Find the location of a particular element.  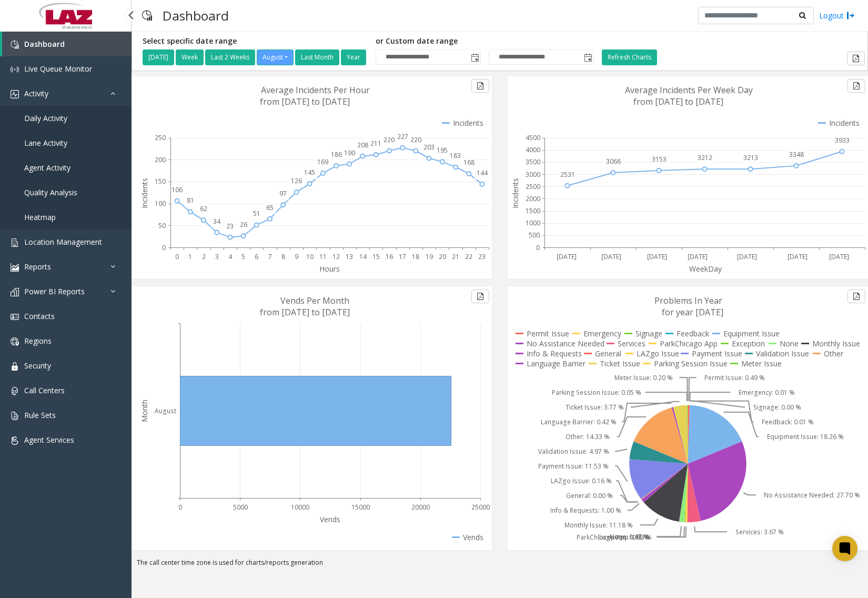

text: 20000 is located at coordinates (420, 507).